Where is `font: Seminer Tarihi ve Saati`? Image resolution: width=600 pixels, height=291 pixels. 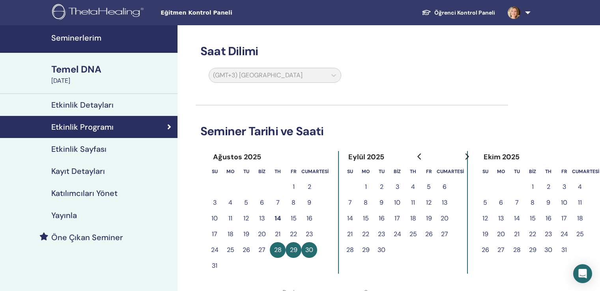
font: Seminer Tarihi ve Saati is located at coordinates (262, 131).